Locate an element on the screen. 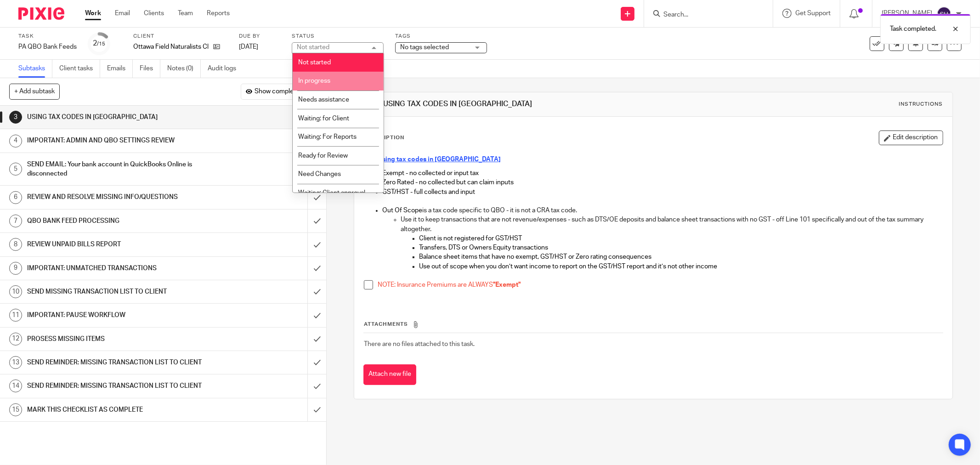  div: 2 is located at coordinates (100, 43).